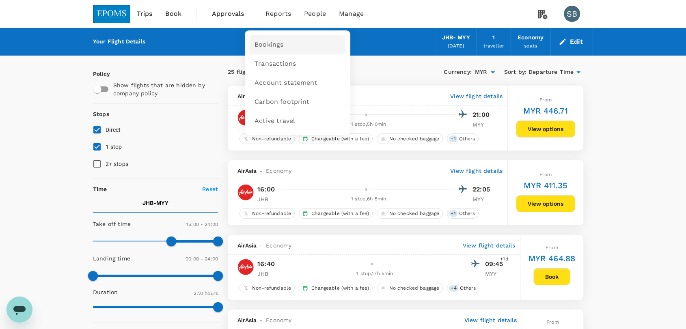 Image resolution: width=686 pixels, height=329 pixels. I want to click on p: Time, so click(100, 189).